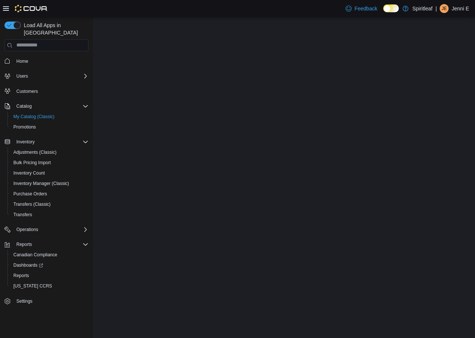 The height and width of the screenshot is (338, 475). Describe the element at coordinates (46, 61) in the screenshot. I see `button: Home` at that location.